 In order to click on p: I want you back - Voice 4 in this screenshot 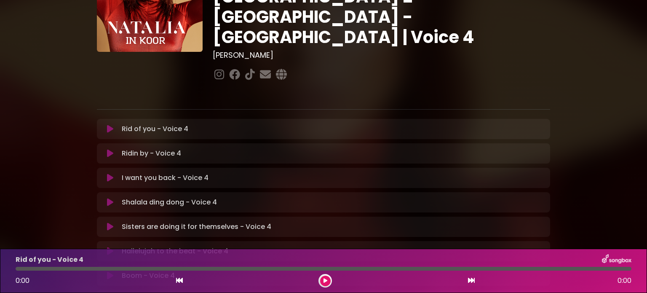, I will do `click(165, 178)`.